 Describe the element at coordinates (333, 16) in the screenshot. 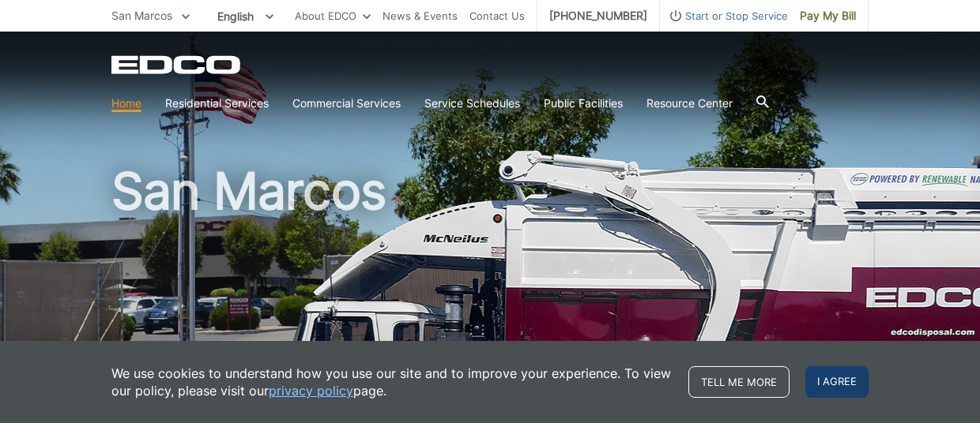

I see `a: About EDCO` at that location.